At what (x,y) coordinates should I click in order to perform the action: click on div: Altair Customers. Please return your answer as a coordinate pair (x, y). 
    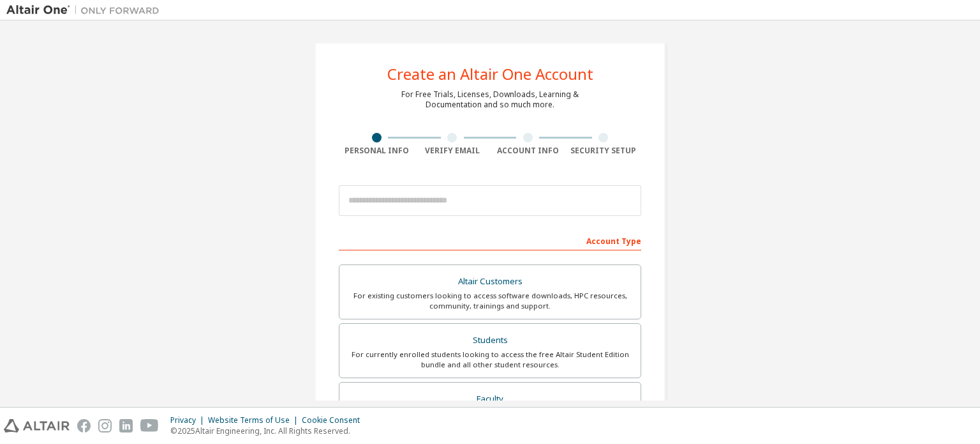
    Looking at the image, I should click on (490, 282).